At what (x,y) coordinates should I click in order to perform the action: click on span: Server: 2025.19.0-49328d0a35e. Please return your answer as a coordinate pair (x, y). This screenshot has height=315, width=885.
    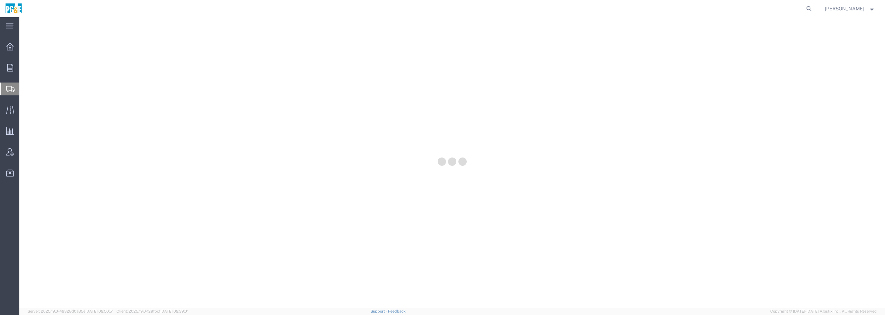
    Looking at the image, I should click on (71, 312).